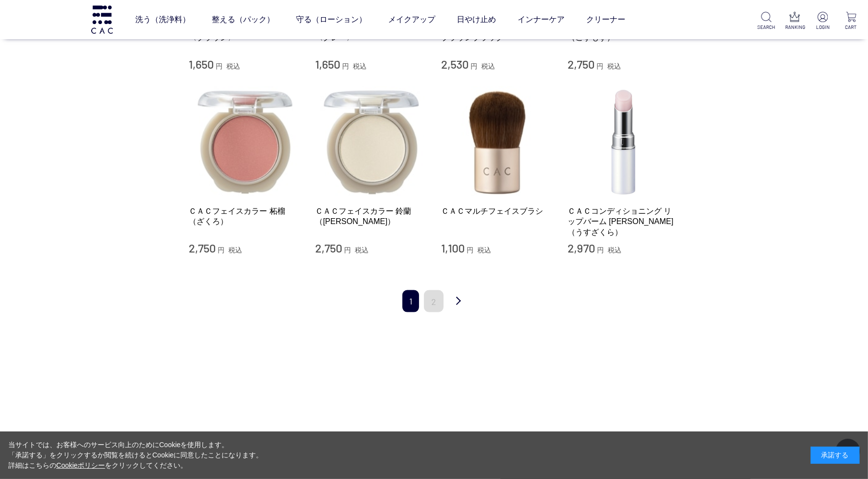  What do you see at coordinates (163, 20) in the screenshot?
I see `a: 洗う（洗浄料）` at bounding box center [163, 20].